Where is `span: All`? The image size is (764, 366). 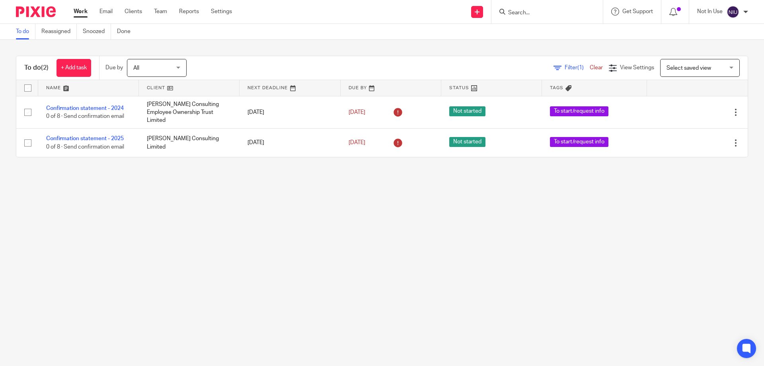 span: All is located at coordinates (136, 68).